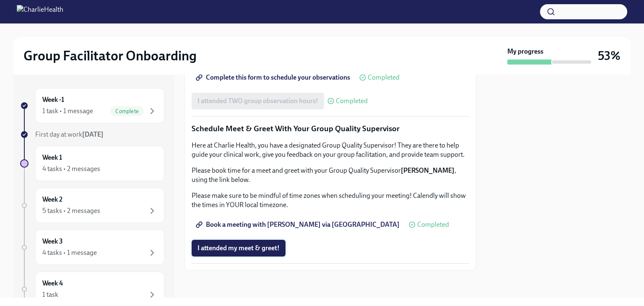 This screenshot has height=306, width=644. I want to click on h6: Week 2, so click(52, 199).